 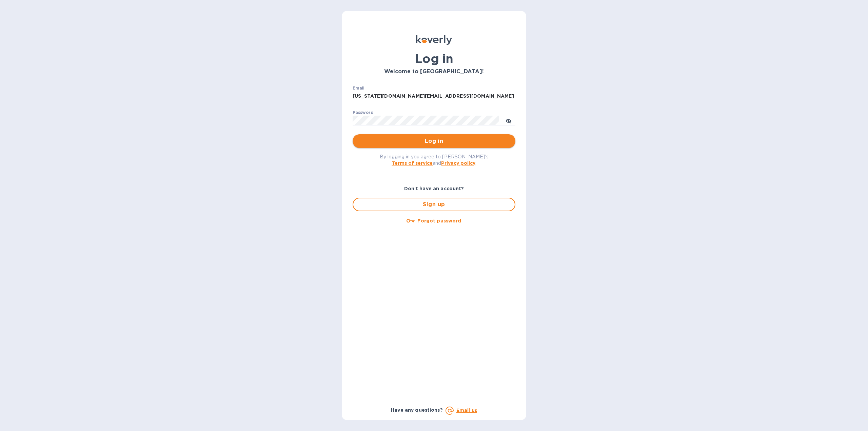 I want to click on span: Sign up, so click(x=434, y=205).